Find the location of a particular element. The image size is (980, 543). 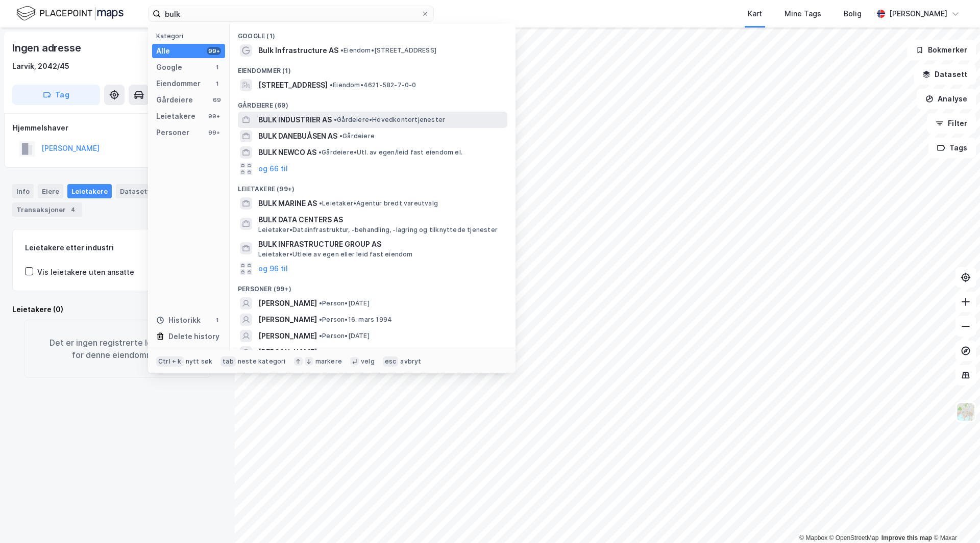

input: Søk på adresse, matrikkel, gårdeiere, leietakere eller personer is located at coordinates (291, 14).